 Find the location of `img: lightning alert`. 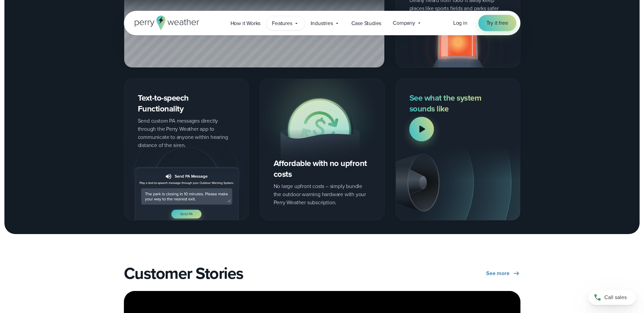

img: lightning alert is located at coordinates (458, 37).